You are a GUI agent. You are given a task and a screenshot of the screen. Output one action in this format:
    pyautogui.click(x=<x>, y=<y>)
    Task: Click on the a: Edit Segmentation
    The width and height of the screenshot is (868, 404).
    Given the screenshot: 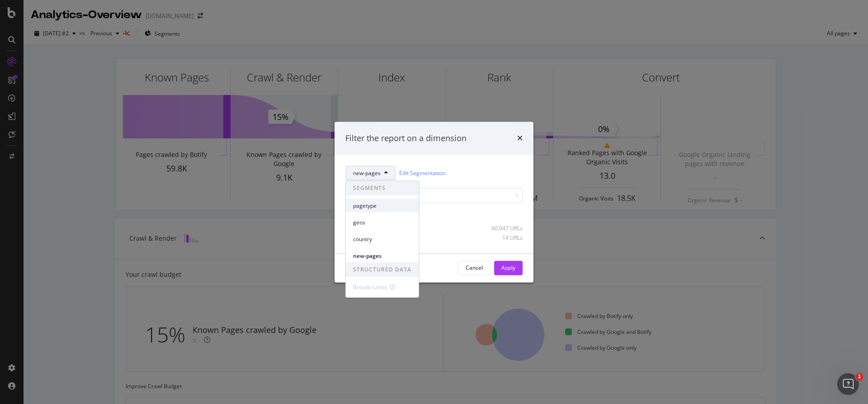 What is the action you would take?
    pyautogui.click(x=422, y=173)
    